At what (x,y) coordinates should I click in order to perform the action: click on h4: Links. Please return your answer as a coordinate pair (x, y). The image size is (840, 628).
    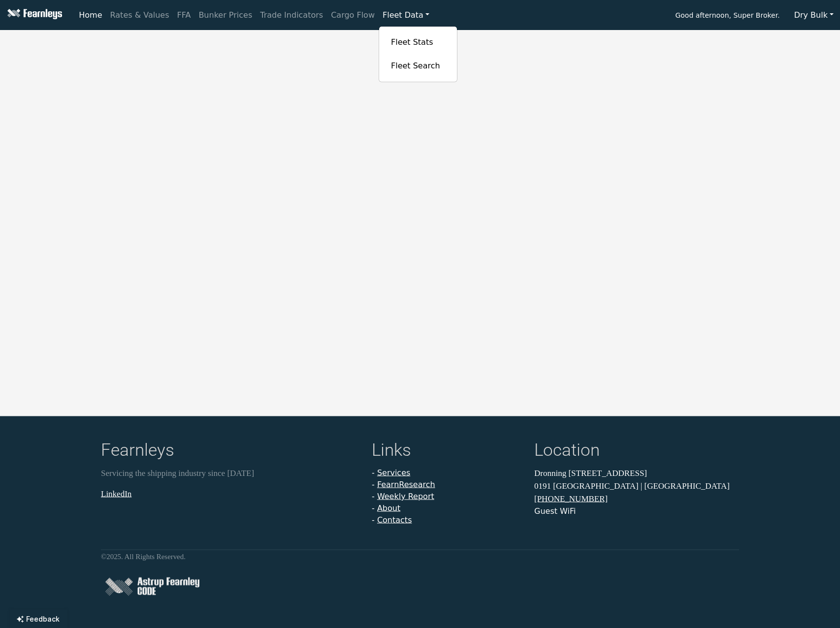
    Looking at the image, I should click on (447, 451).